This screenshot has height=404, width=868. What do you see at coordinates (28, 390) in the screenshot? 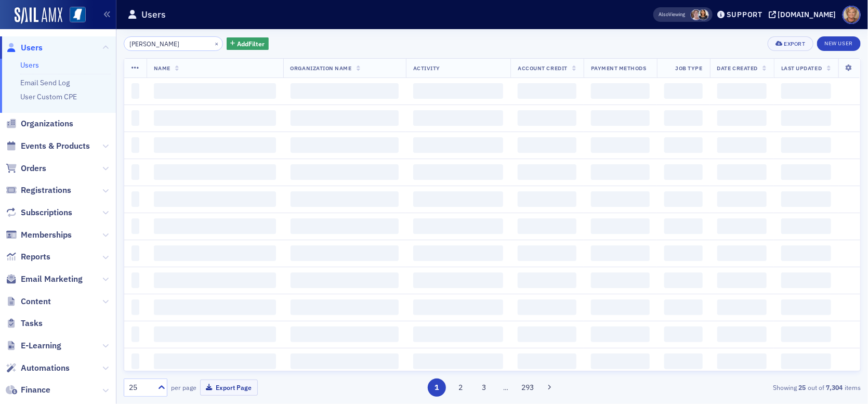
I see `a: Finance` at bounding box center [28, 390].